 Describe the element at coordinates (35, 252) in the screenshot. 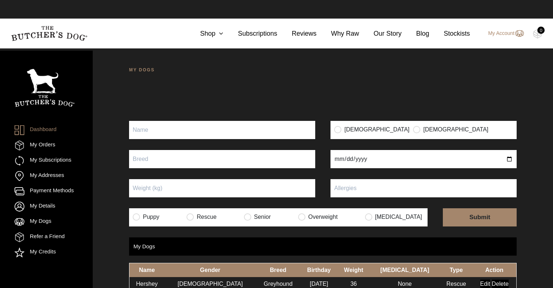

I see `a: My Credits` at that location.